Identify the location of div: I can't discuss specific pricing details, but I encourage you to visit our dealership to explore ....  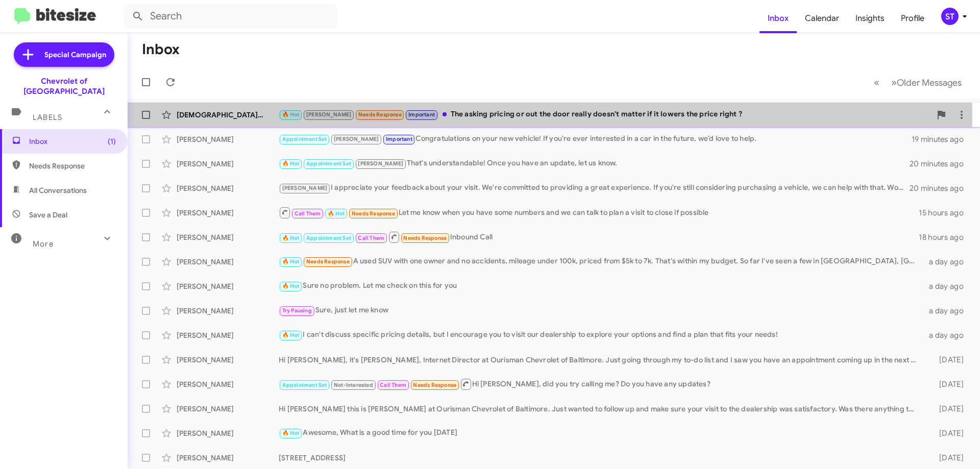
(601, 335).